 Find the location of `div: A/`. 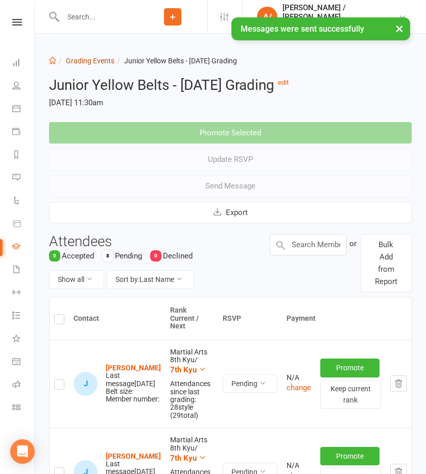

div: A/ is located at coordinates (267, 17).